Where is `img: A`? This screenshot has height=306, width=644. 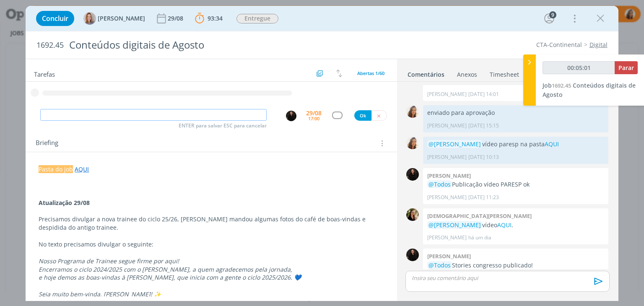 img: A is located at coordinates (90, 18).